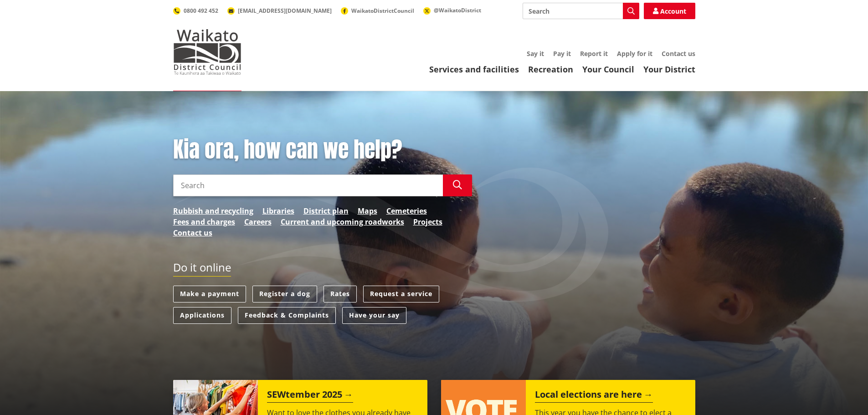 Image resolution: width=868 pixels, height=415 pixels. What do you see at coordinates (285, 293) in the screenshot?
I see `a: Register a dog` at bounding box center [285, 293].